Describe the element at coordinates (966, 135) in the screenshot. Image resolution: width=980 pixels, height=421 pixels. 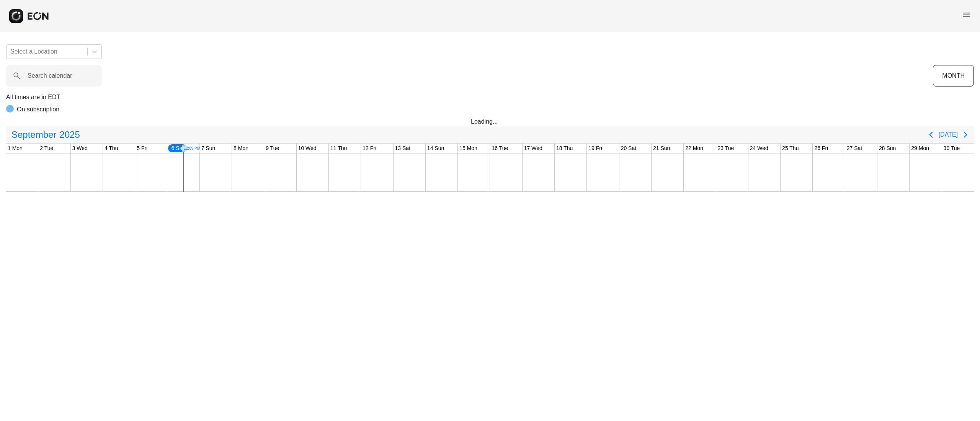
I see `button: Next page` at that location.